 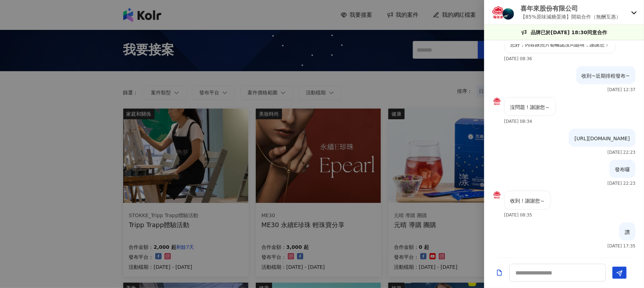 I want to click on p: 【85%原味減糖蛋捲】開箱合作（無酬互惠）, so click(x=570, y=17).